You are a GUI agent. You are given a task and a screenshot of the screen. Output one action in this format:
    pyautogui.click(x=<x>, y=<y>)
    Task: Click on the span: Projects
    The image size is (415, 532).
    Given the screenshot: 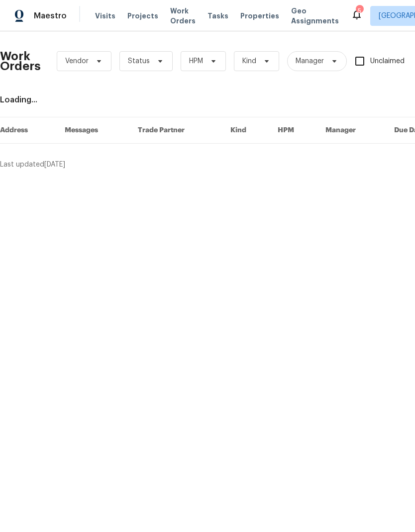 What is the action you would take?
    pyautogui.click(x=143, y=16)
    